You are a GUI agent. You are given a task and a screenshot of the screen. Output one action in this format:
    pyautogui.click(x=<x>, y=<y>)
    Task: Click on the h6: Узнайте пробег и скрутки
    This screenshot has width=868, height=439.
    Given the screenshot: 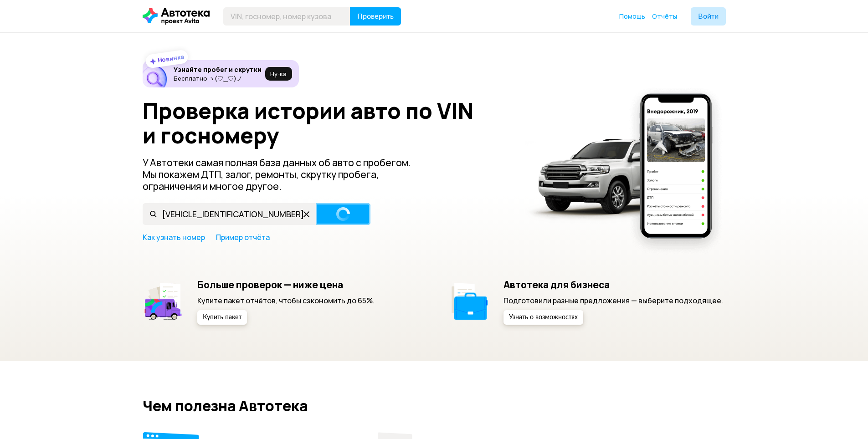 What is the action you would take?
    pyautogui.click(x=217, y=70)
    